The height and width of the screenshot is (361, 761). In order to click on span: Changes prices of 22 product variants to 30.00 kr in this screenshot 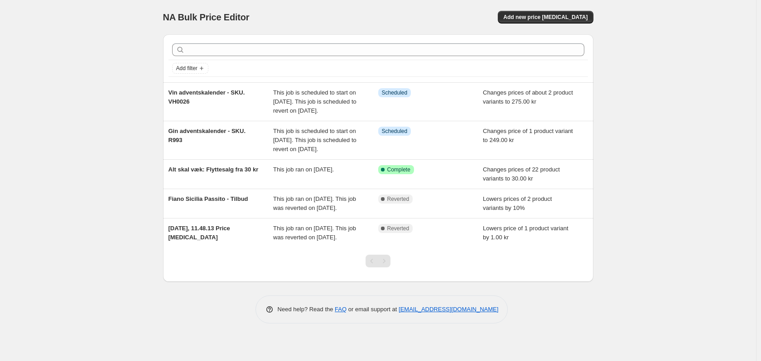, I will do `click(521, 174)`.